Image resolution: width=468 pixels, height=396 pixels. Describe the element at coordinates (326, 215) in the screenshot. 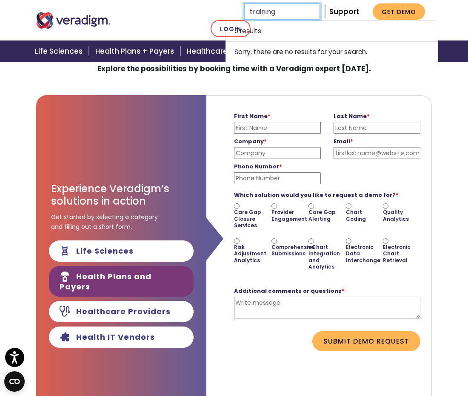

I see `label: Care Gap Alerting` at that location.